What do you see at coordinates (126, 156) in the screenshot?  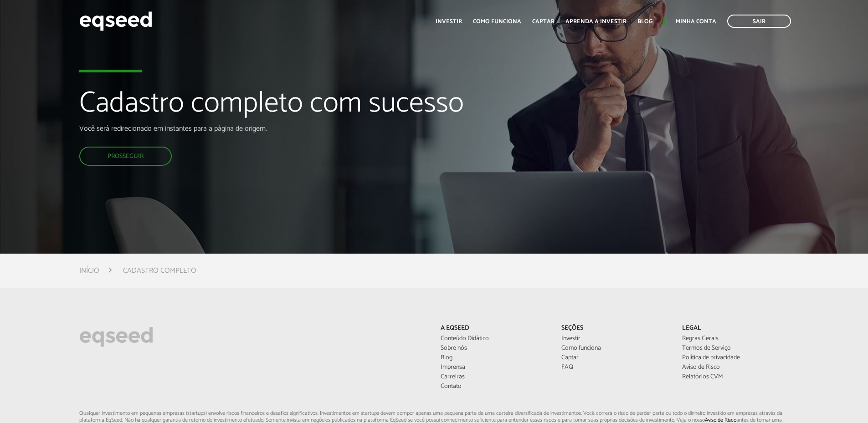 I see `a: Prosseguir` at bounding box center [126, 156].